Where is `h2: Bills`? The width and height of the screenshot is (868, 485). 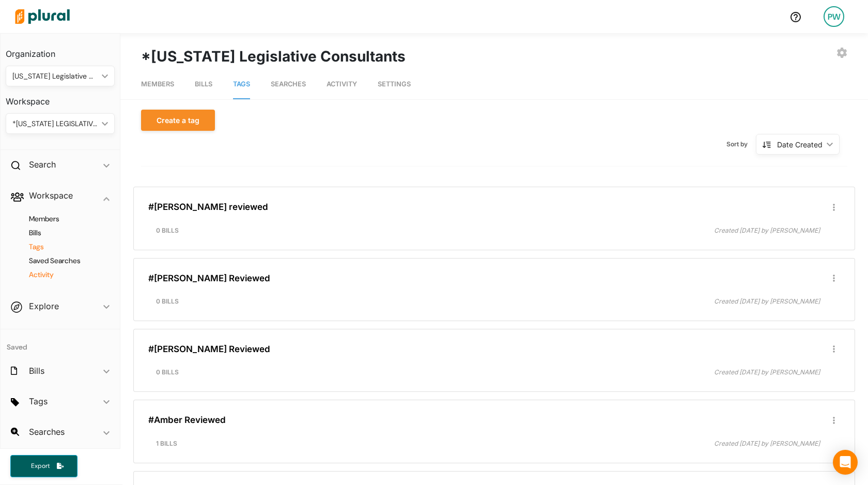 h2: Bills is located at coordinates (36, 370).